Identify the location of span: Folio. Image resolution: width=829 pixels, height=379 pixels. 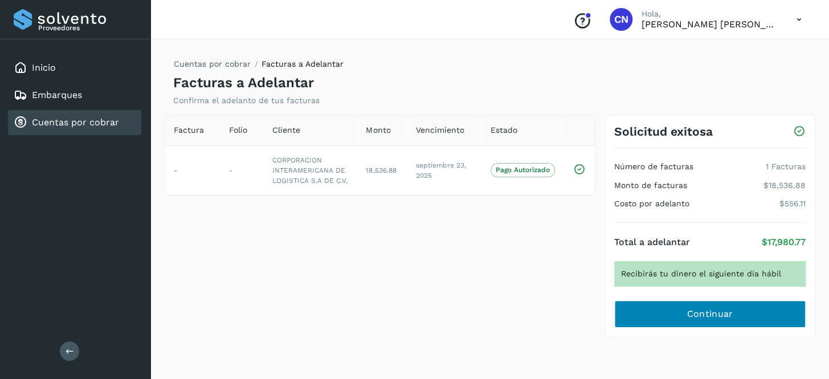
(238, 130).